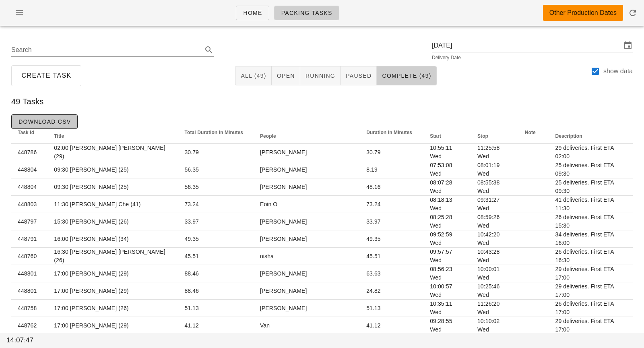 The width and height of the screenshot is (644, 348). What do you see at coordinates (447, 273) in the screenshot?
I see `td: 08:56:23 Wed` at bounding box center [447, 273].